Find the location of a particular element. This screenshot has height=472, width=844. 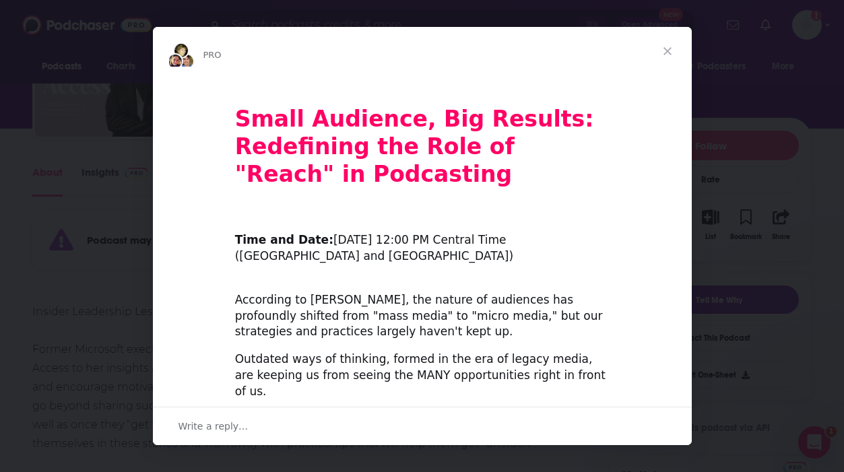

span: PRO is located at coordinates (212, 55).